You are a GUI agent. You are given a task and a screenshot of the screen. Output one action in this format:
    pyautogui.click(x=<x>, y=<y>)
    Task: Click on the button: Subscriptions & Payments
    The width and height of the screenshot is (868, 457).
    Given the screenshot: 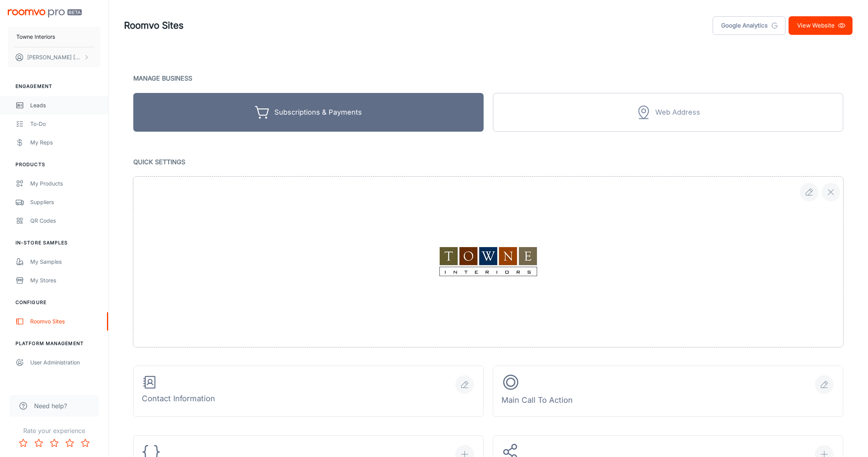 What is the action you would take?
    pyautogui.click(x=308, y=112)
    